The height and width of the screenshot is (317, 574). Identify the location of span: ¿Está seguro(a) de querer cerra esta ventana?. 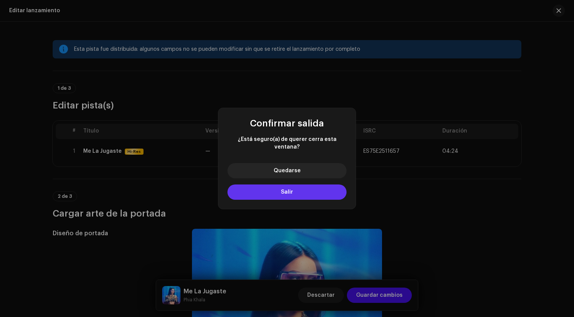
(287, 143).